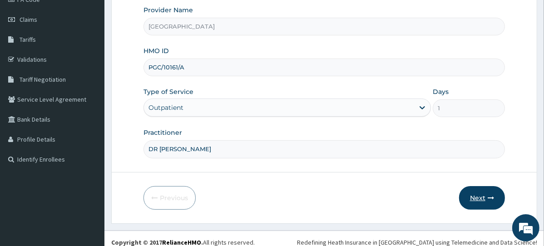  Describe the element at coordinates (440, 92) in the screenshot. I see `label: Days` at that location.